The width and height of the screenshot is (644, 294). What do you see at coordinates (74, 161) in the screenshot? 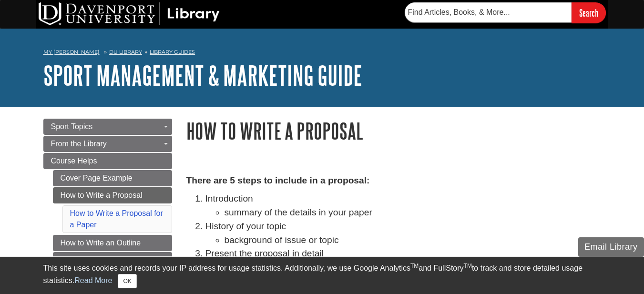
I see `span: Course Helps` at bounding box center [74, 161].